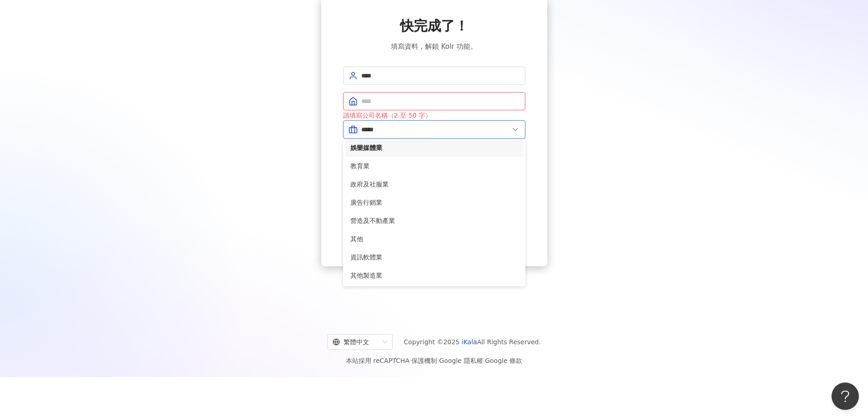 This screenshot has width=868, height=419. I want to click on a: Google 條款, so click(503, 360).